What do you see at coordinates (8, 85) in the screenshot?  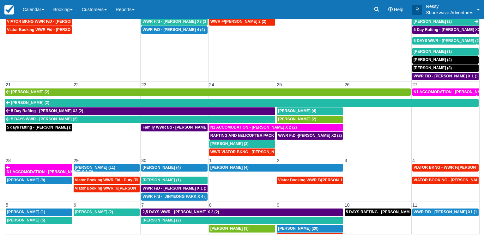 I see `span: 21` at bounding box center [8, 85].